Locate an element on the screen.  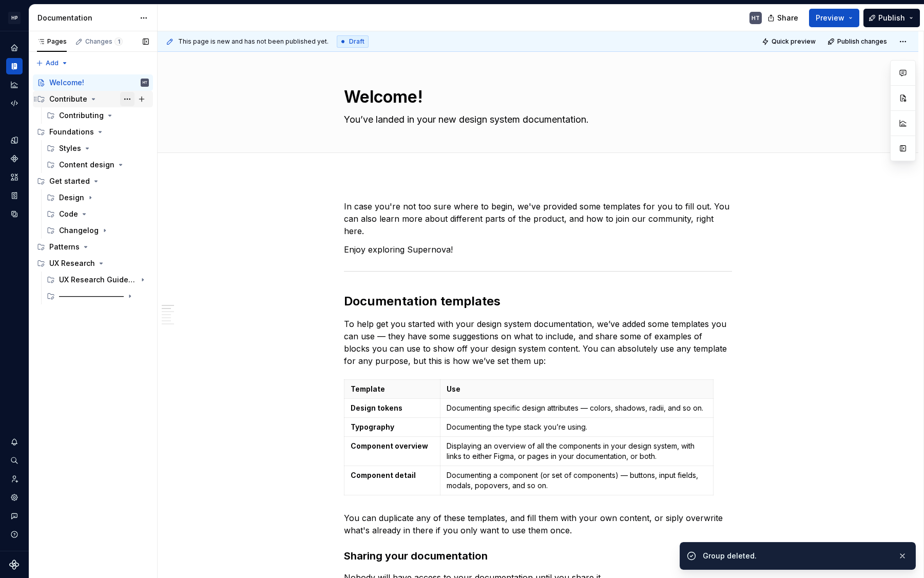
span: Quick preview is located at coordinates (794, 41).